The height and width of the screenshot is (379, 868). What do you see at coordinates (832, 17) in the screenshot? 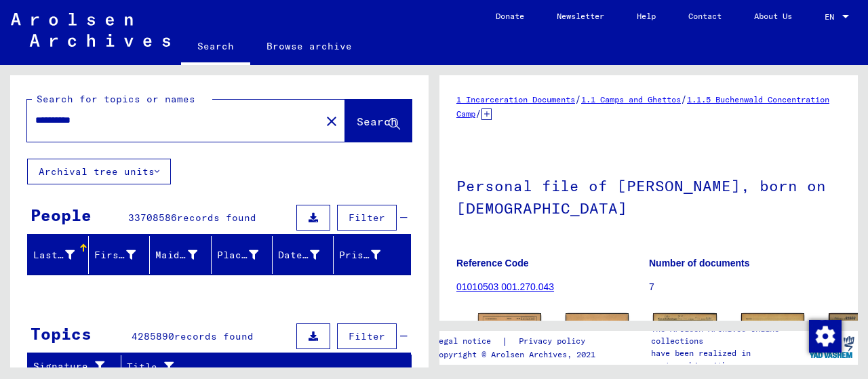
I see `span: EN` at bounding box center [832, 17].